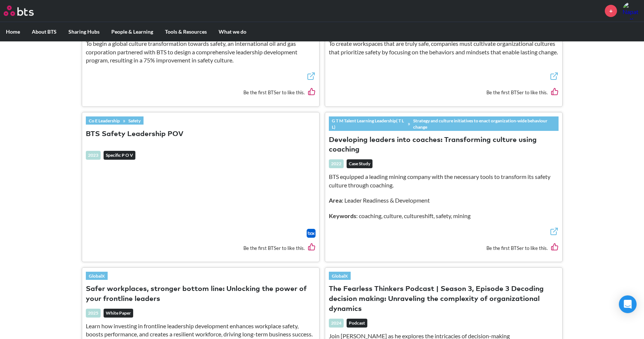  I want to click on div: 2022, so click(336, 164).